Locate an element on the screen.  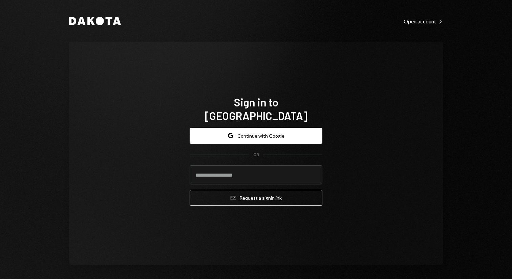
div: OR is located at coordinates (256, 154).